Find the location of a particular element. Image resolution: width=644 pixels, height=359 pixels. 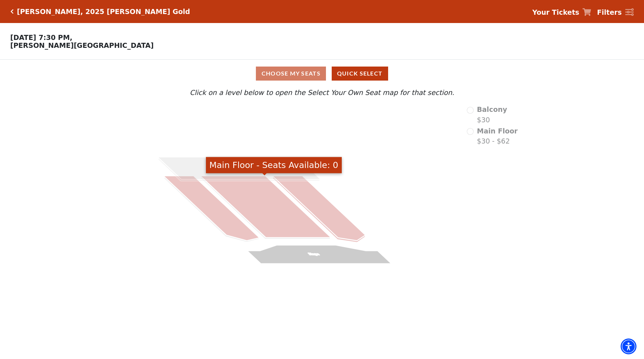

span: Balcony is located at coordinates (491, 109).